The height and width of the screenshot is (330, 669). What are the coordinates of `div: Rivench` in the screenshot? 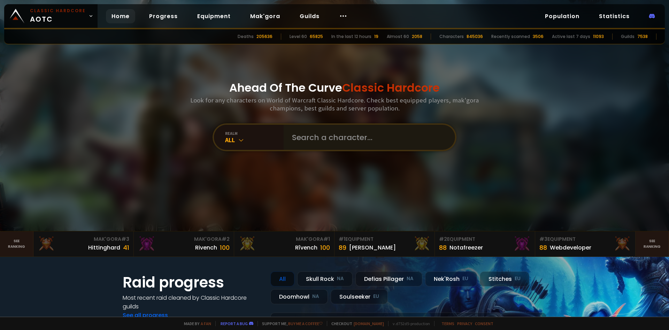 It's located at (206, 247).